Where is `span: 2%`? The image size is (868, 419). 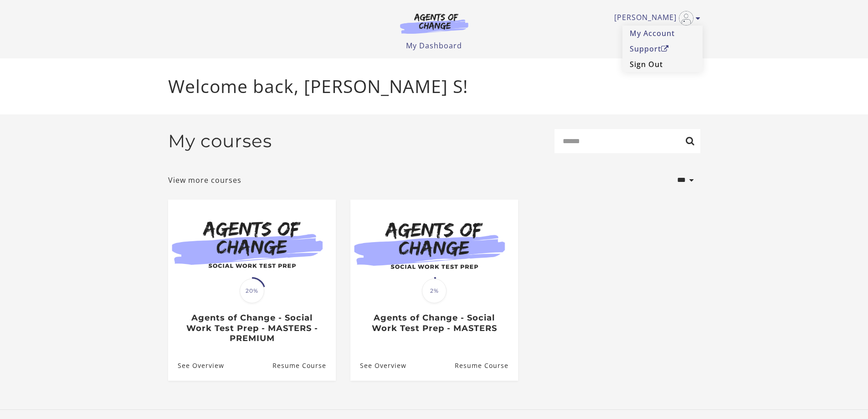 span: 2% is located at coordinates (434, 291).